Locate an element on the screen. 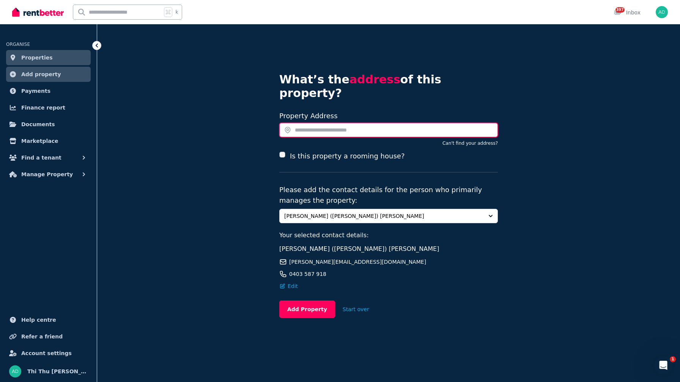  a: Account settings is located at coordinates (48, 353).